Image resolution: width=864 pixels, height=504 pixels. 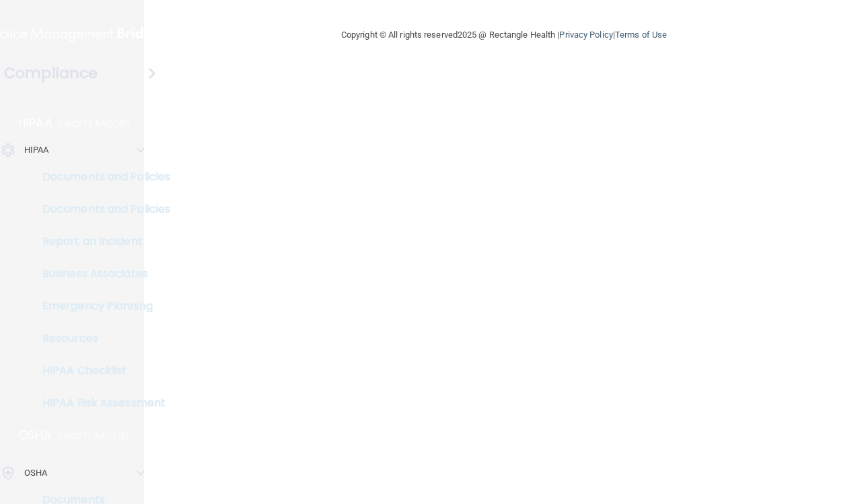 What do you see at coordinates (50, 73) in the screenshot?
I see `h4: Compliance` at bounding box center [50, 73].